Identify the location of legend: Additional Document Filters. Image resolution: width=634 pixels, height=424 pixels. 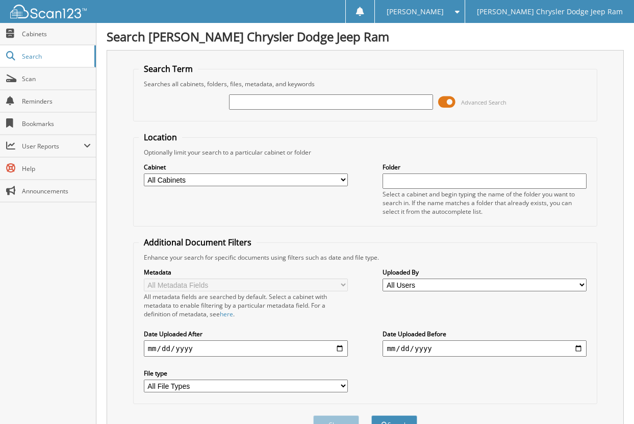
(197, 242).